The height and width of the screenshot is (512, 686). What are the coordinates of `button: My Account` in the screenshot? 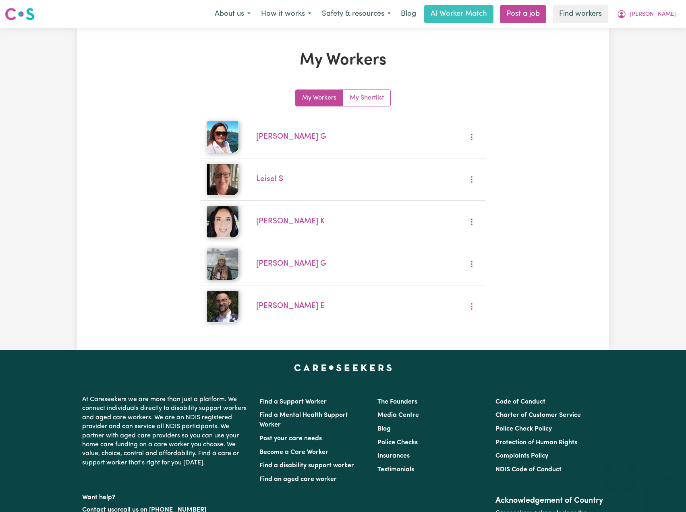 It's located at (646, 14).